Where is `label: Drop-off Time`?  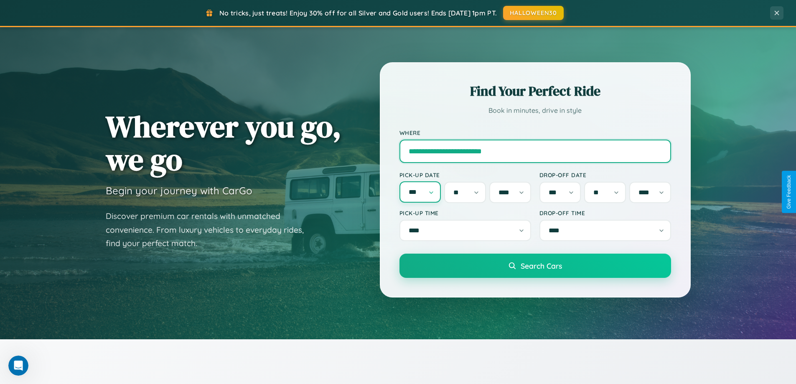 label: Drop-off Time is located at coordinates (605, 213).